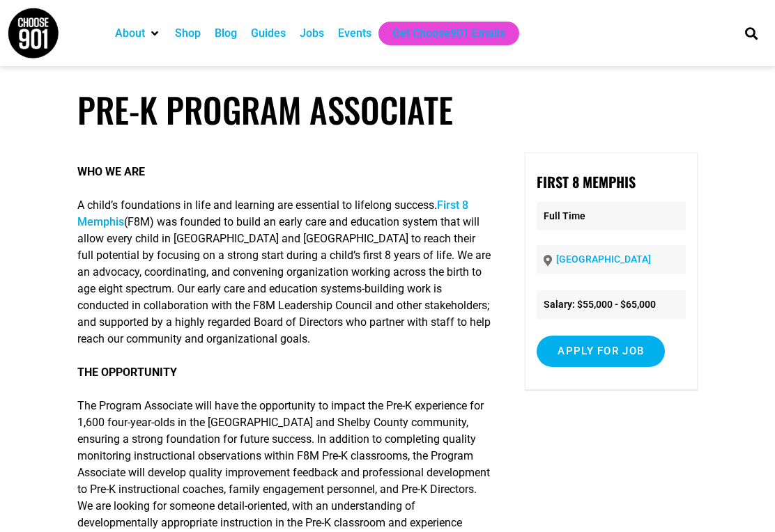 This screenshot has height=532, width=775. Describe the element at coordinates (268, 33) in the screenshot. I see `a: Guides` at that location.